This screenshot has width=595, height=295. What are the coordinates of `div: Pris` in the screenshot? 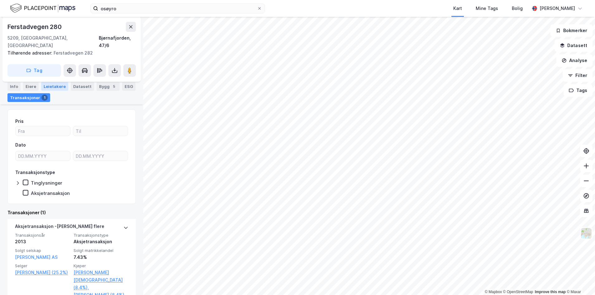 It's located at (19, 121).